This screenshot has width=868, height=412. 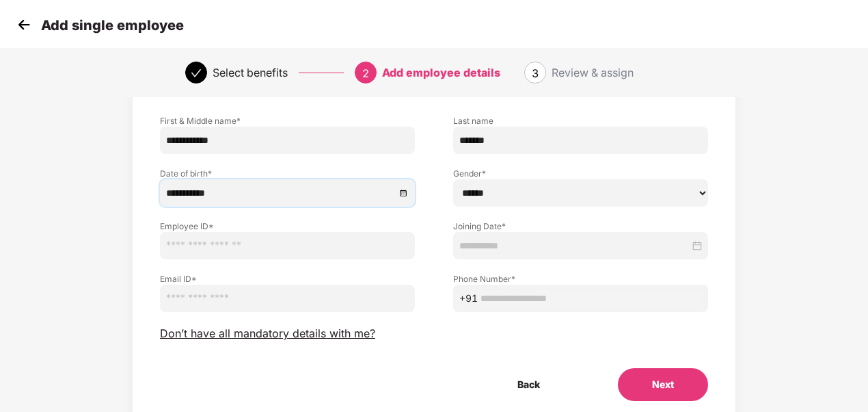 I want to click on label: Date of birth, so click(x=287, y=173).